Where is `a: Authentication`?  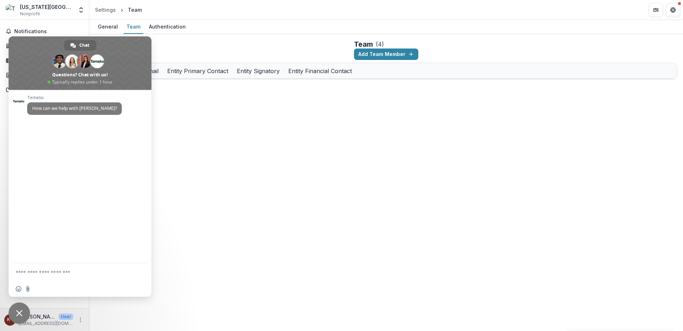 a: Authentication is located at coordinates (167, 27).